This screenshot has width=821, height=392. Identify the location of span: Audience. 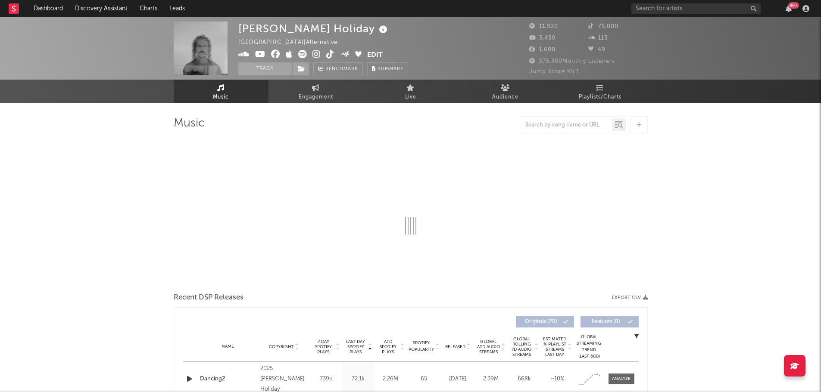
(505, 97).